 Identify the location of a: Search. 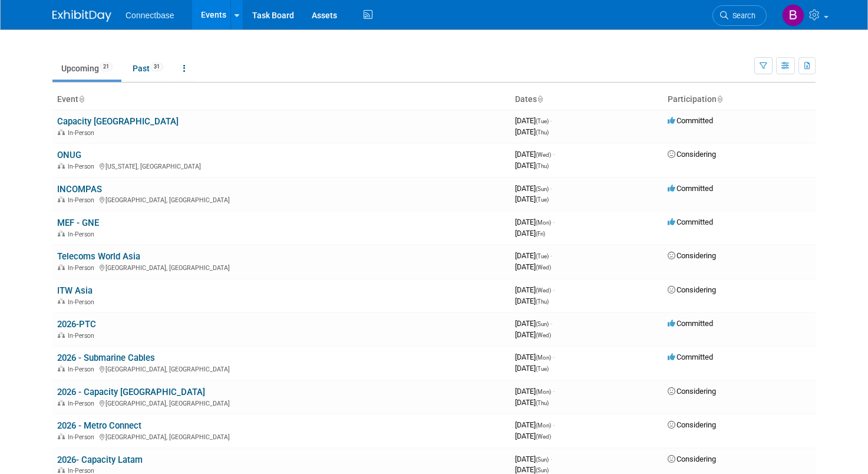
(740, 15).